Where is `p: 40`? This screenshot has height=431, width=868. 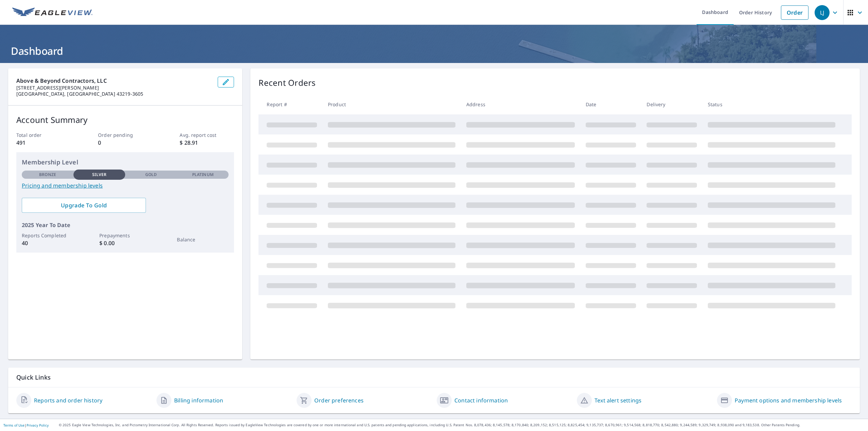 p: 40 is located at coordinates (48, 242).